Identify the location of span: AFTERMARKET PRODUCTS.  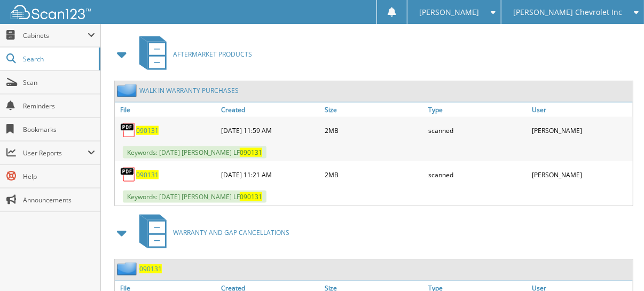
(213, 54).